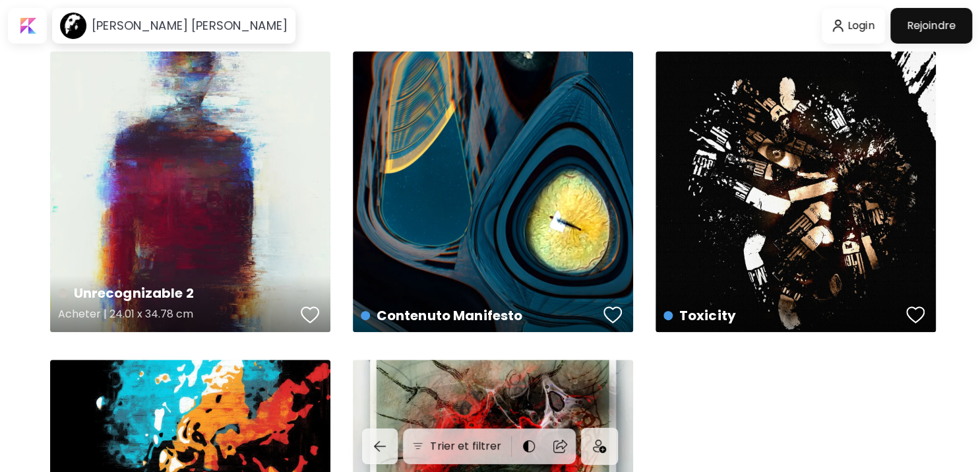  Describe the element at coordinates (380, 446) in the screenshot. I see `button: back` at that location.